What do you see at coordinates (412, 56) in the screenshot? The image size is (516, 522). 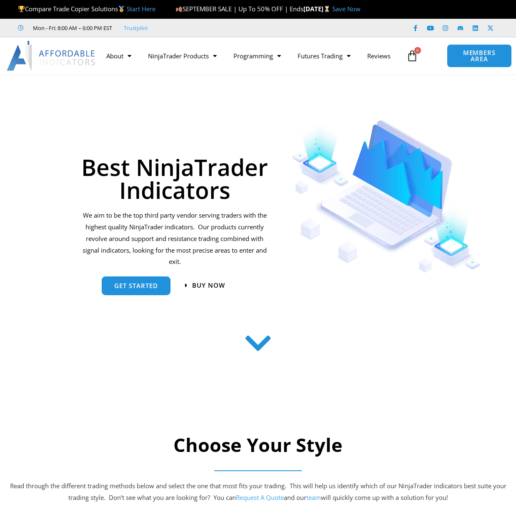 I see `a: 0` at bounding box center [412, 56].